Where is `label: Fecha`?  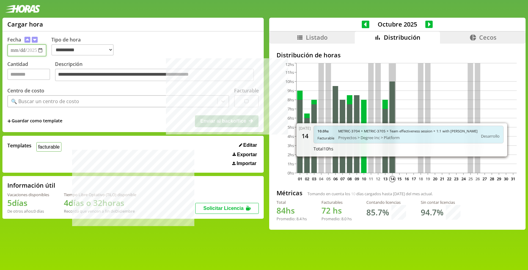 label: Fecha is located at coordinates (14, 40).